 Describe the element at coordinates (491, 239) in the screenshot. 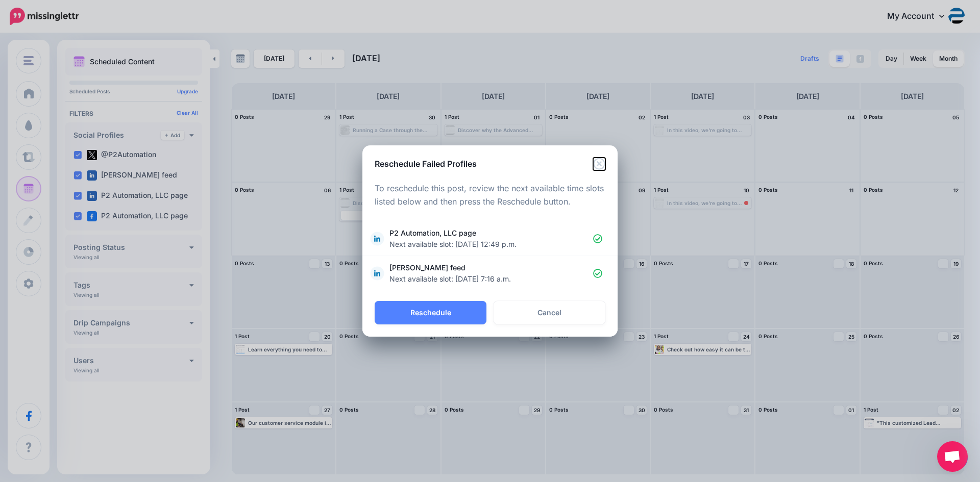

I see `span: P2 Automation, LLC page` at that location.